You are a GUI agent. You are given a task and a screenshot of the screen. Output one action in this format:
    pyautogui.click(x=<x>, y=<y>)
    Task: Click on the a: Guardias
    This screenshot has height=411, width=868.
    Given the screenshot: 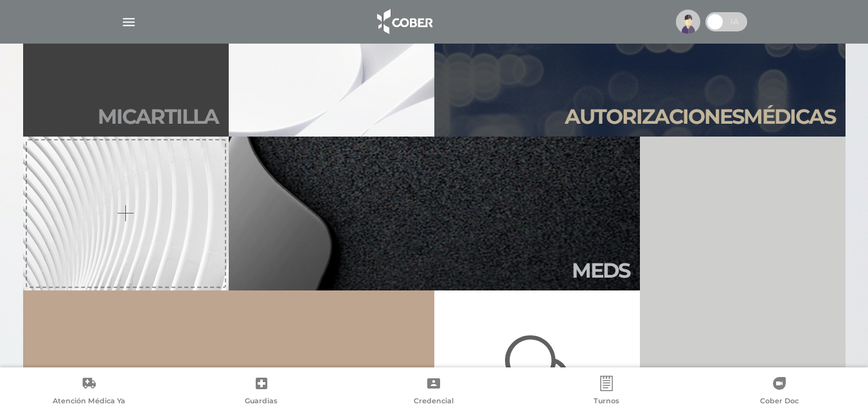 What is the action you would take?
    pyautogui.click(x=261, y=392)
    